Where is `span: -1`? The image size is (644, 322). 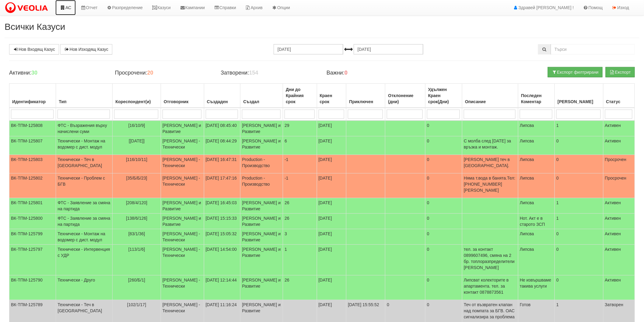
span: -1 is located at coordinates (287, 178).